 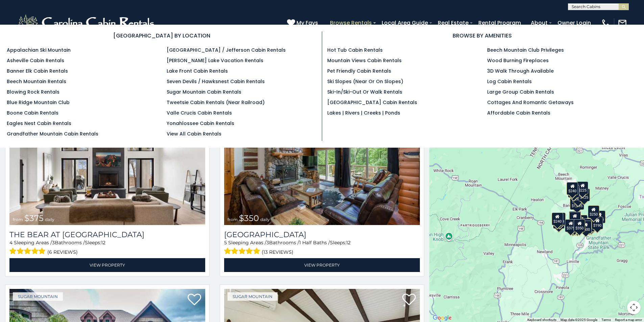 What do you see at coordinates (525, 50) in the screenshot?
I see `a: Beech Mountain Club Privileges` at bounding box center [525, 50].